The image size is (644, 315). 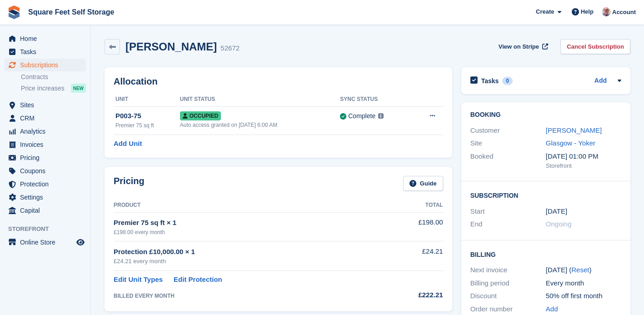 I want to click on h2: Subscription, so click(x=546, y=195).